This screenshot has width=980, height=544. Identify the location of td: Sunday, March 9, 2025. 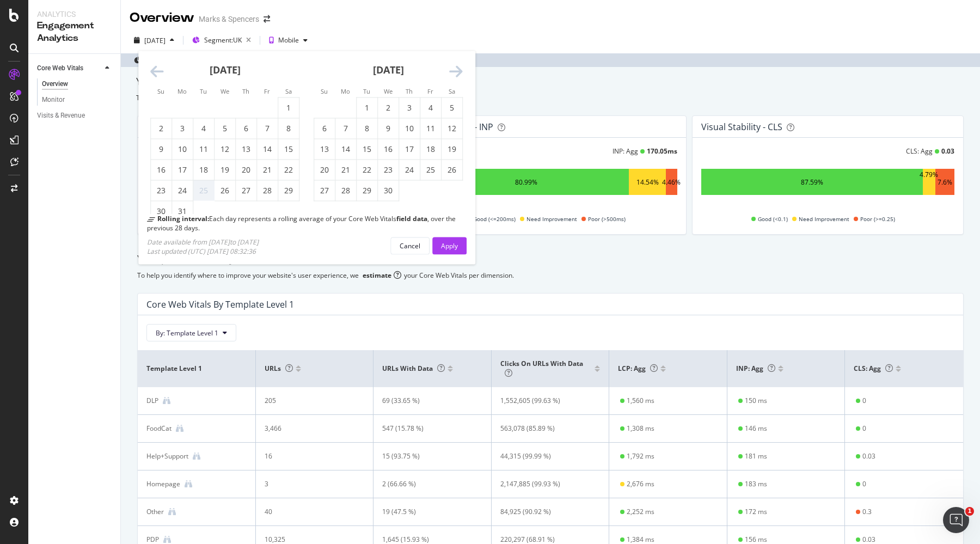
(161, 149).